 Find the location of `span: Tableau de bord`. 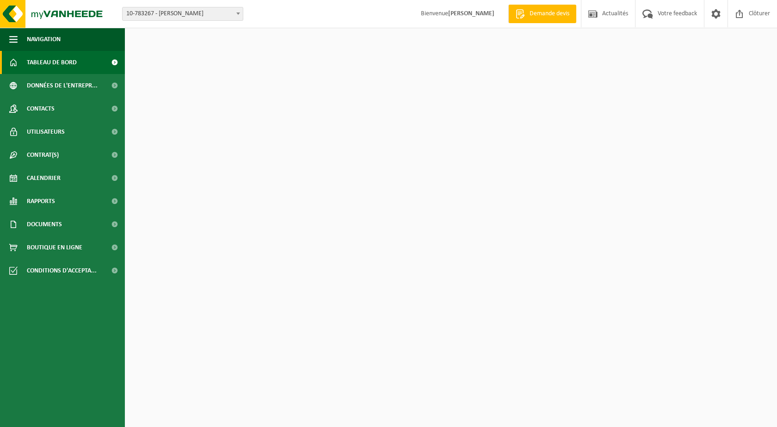

span: Tableau de bord is located at coordinates (52, 62).